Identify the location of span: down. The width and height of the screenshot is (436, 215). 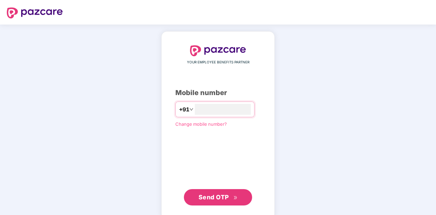
(191, 109).